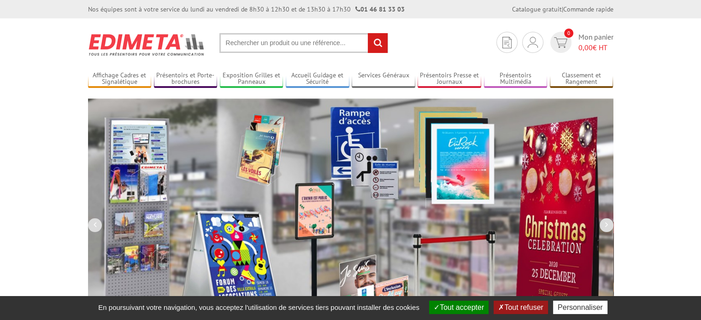 This screenshot has height=320, width=701. What do you see at coordinates (146, 45) in the screenshot?
I see `img: Présentoir, panneau, stand - Edimeta - PLV, affichage, mobilier bureau, entreprise` at bounding box center [146, 45].